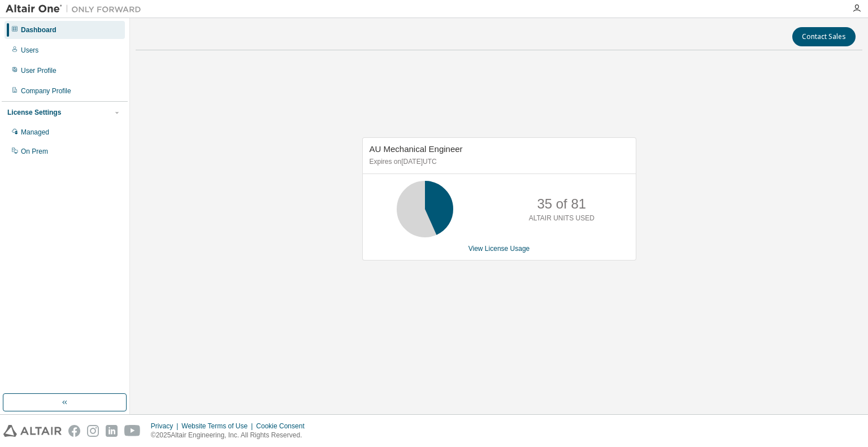  I want to click on div: Website Terms of Use, so click(218, 427).